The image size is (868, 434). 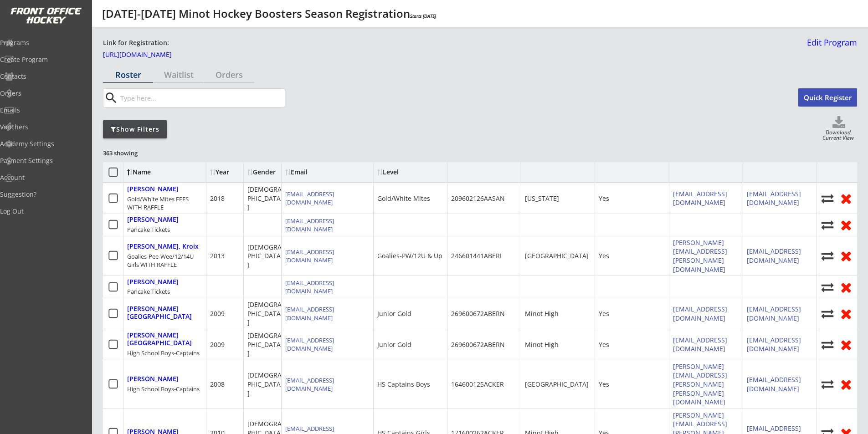 What do you see at coordinates (201, 98) in the screenshot?
I see `input: Type here...` at bounding box center [201, 98].